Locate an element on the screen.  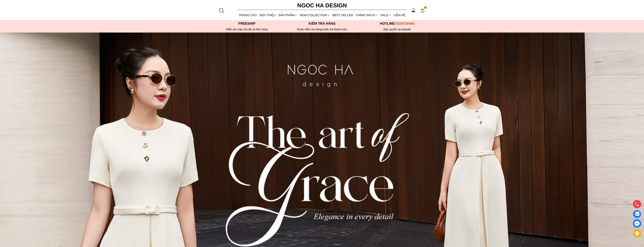
a: SALE is located at coordinates (385, 15).